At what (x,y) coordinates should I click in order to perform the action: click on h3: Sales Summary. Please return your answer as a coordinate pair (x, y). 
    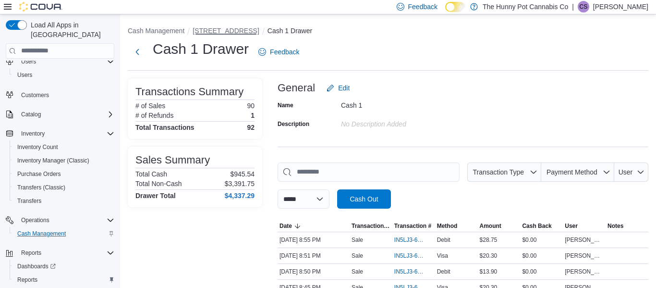
    Looking at the image, I should click on (172, 160).